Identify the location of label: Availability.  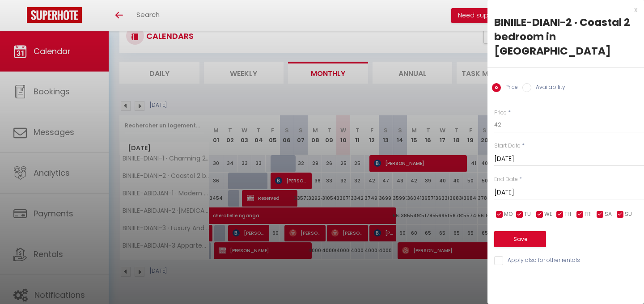
(548, 88).